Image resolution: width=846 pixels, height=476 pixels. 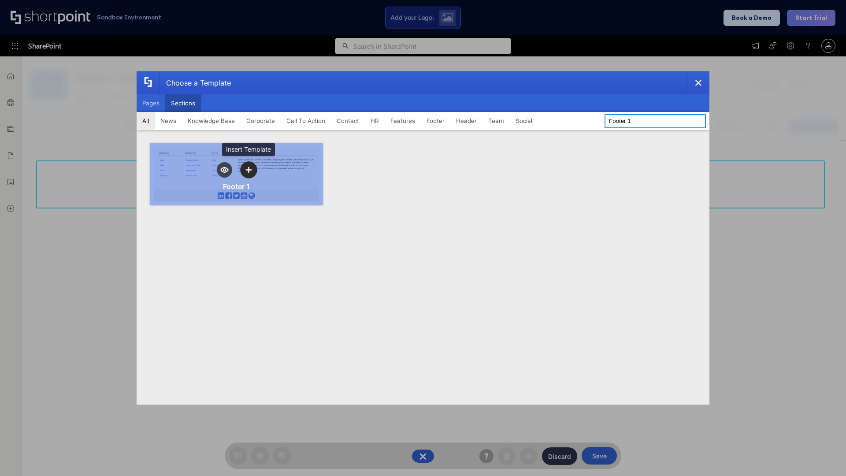 I want to click on button: Call To Action, so click(x=306, y=121).